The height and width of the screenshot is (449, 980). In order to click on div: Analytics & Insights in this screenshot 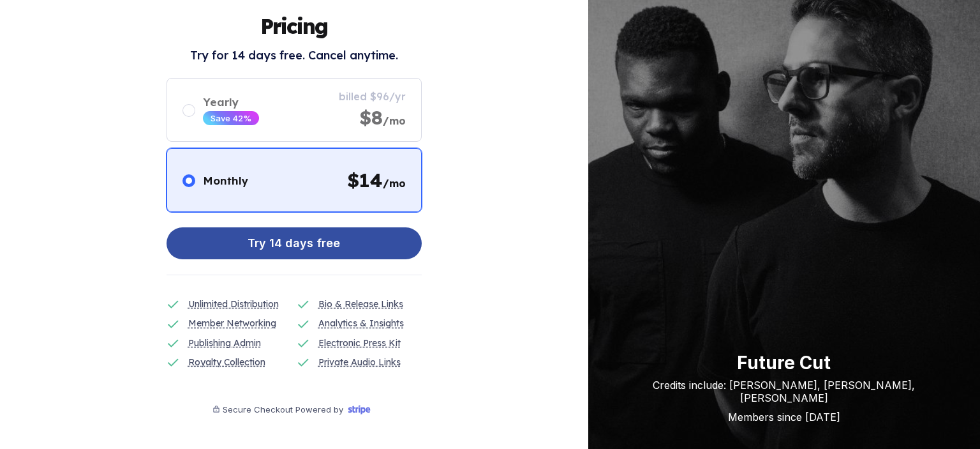, I will do `click(361, 323)`.